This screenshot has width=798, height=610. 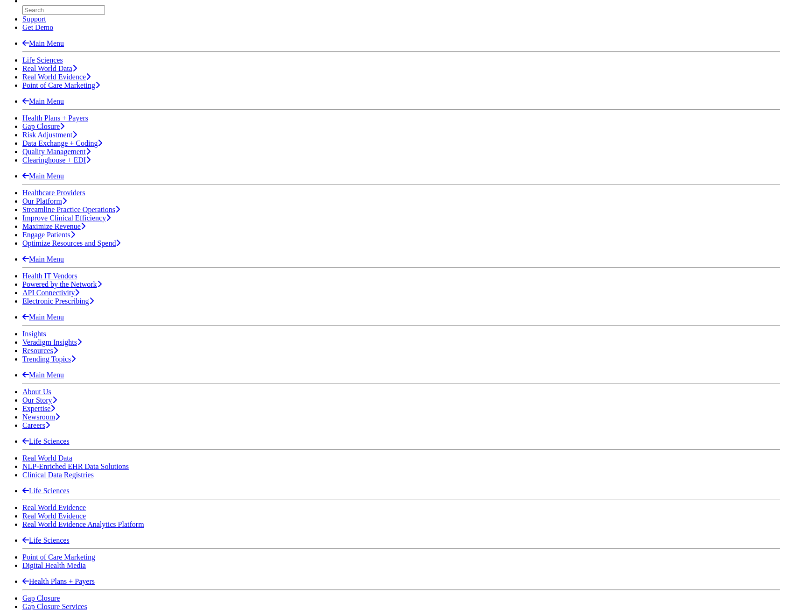 What do you see at coordinates (76, 466) in the screenshot?
I see `a: NLP-Enriched EHR Data Solutions` at bounding box center [76, 466].